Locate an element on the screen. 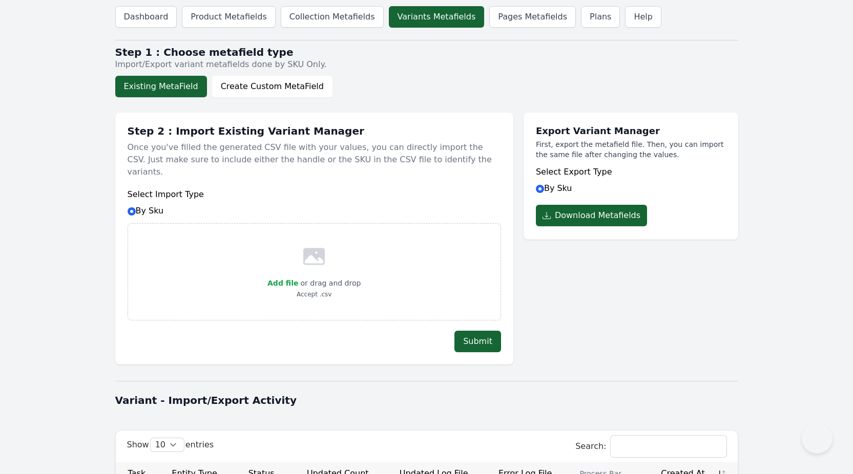 The width and height of the screenshot is (853, 474). a: Variants Metafields is located at coordinates (436, 17).